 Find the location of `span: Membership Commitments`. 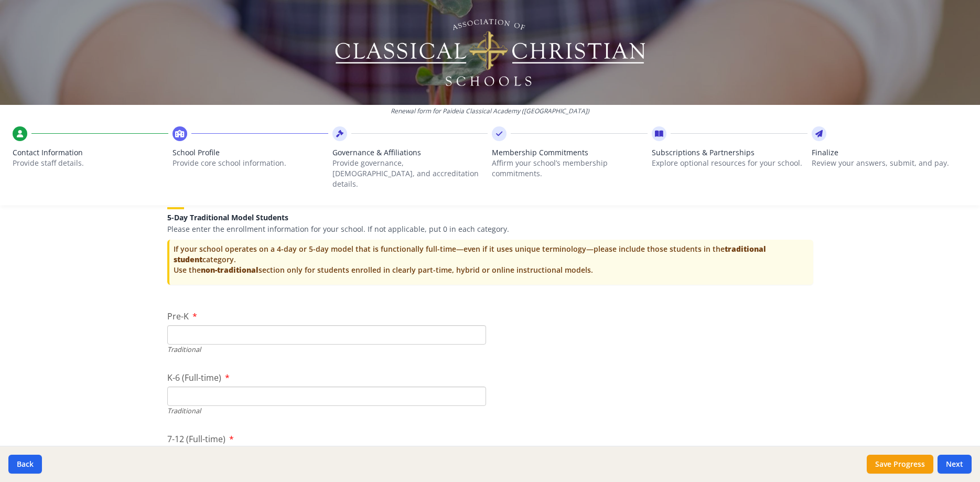

span: Membership Commitments is located at coordinates (570, 153).